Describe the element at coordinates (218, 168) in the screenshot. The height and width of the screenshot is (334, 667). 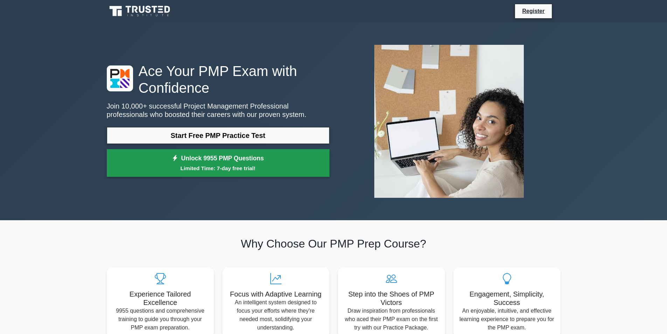
I see `small: Limited Time: 7-day free trial!` at that location.